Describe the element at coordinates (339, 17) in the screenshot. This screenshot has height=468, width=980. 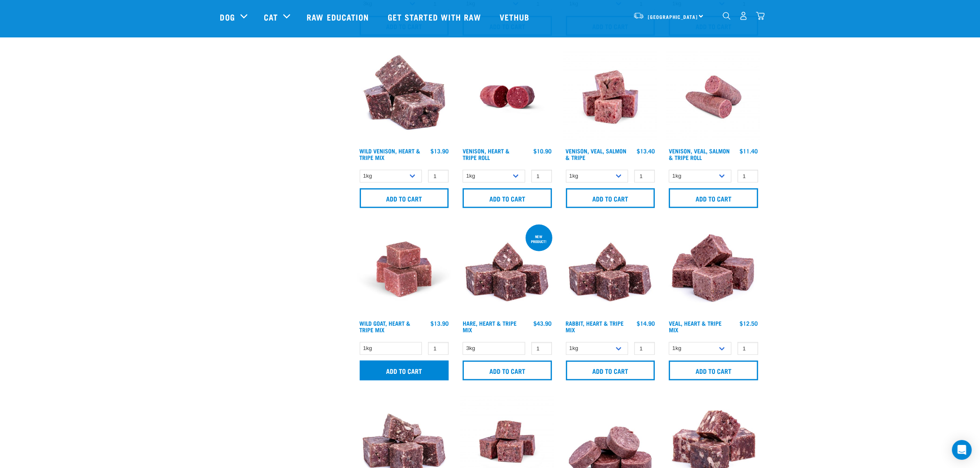
I see `a: Raw Education` at that location.